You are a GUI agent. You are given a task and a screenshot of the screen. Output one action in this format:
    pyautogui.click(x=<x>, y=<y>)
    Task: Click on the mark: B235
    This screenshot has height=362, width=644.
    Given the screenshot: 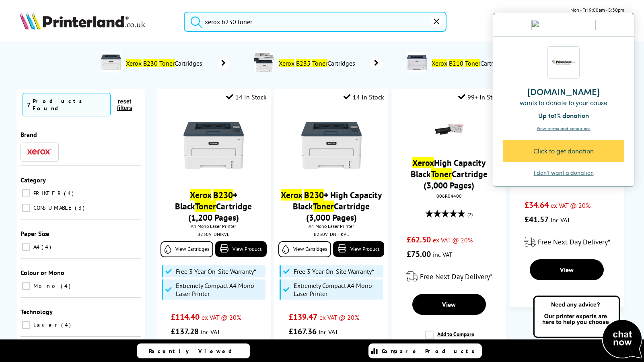 What is the action you would take?
    pyautogui.click(x=303, y=63)
    